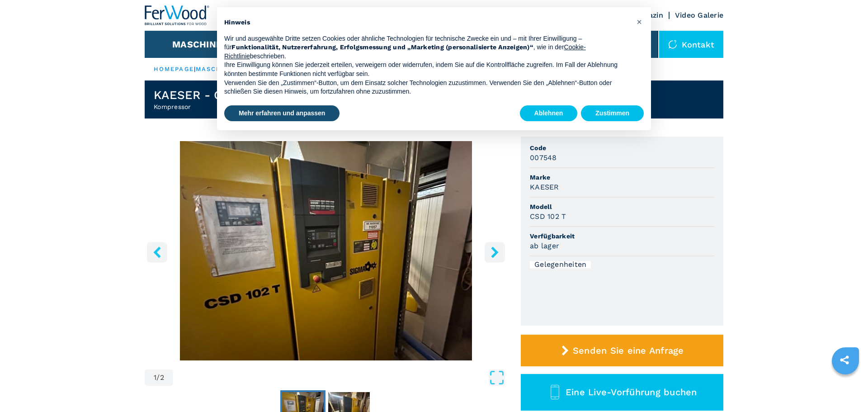 The height and width of the screenshot is (412, 868). Describe the element at coordinates (157, 252) in the screenshot. I see `button: left-button` at that location.